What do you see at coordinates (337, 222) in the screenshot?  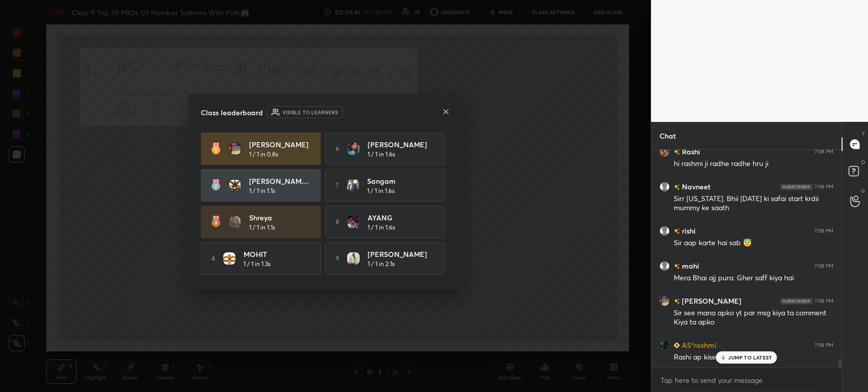 I see `h5: 8` at bounding box center [337, 222].